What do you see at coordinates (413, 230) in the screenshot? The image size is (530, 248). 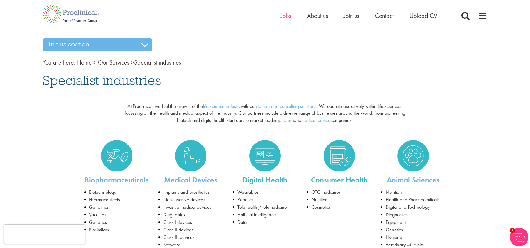 I see `li: Genetics` at bounding box center [413, 230].